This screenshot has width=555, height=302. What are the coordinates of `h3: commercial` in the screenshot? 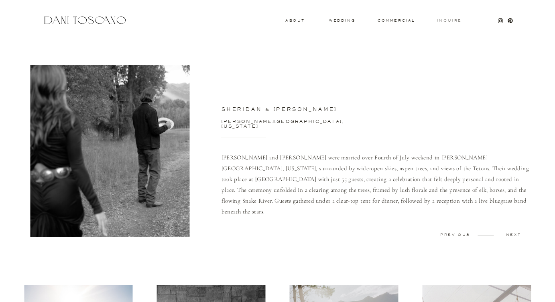 It's located at (396, 20).